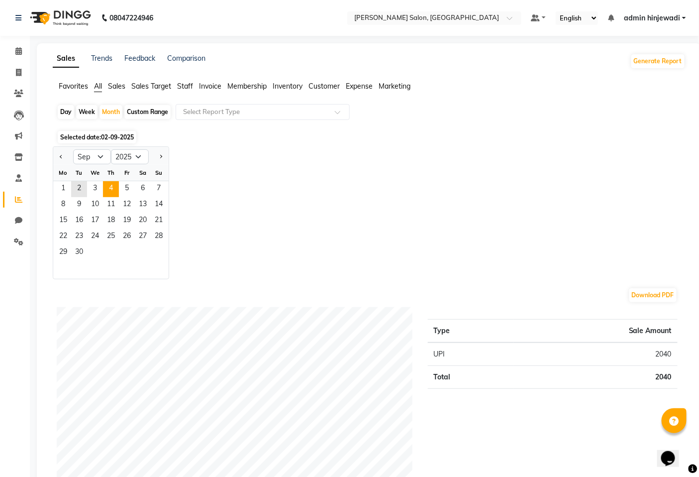  Describe the element at coordinates (127, 237) in the screenshot. I see `div: Friday, September 26, 2025` at that location.